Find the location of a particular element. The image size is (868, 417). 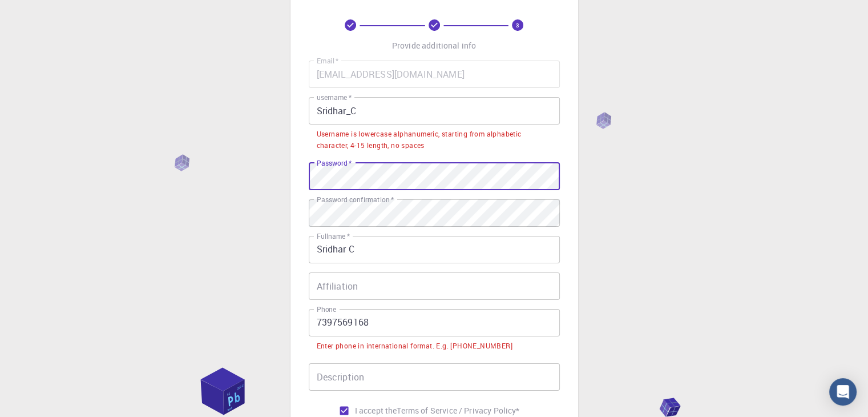

label: Phone is located at coordinates (326, 309).